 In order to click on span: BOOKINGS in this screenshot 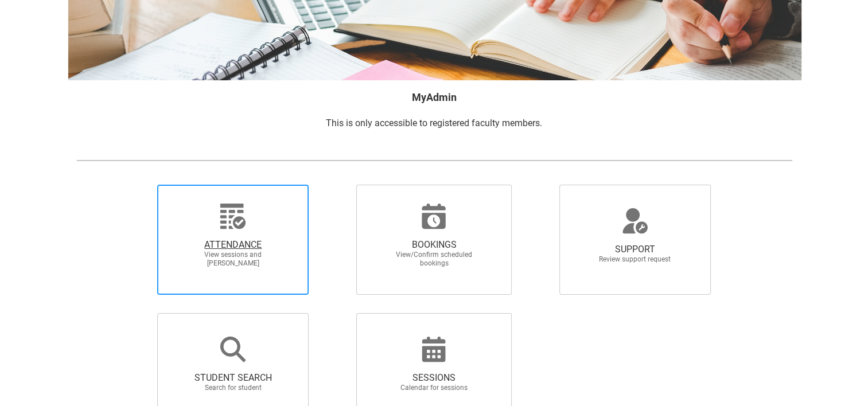, I will do `click(434, 245)`.